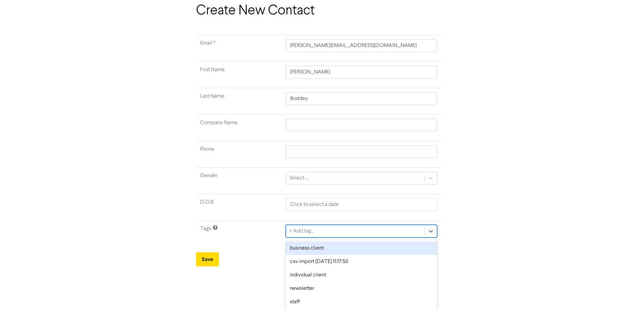 This screenshot has height=310, width=637. I want to click on td: Company Name, so click(239, 128).